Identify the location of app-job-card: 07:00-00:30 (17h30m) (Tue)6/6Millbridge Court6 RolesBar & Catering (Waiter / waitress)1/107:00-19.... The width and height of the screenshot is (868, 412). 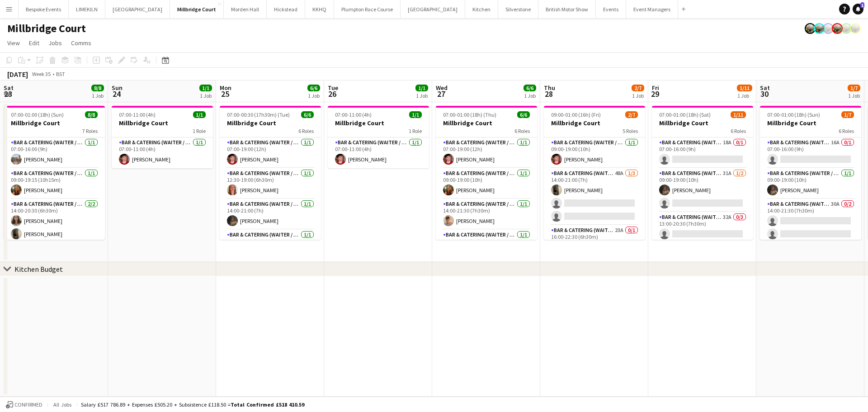
(271, 173).